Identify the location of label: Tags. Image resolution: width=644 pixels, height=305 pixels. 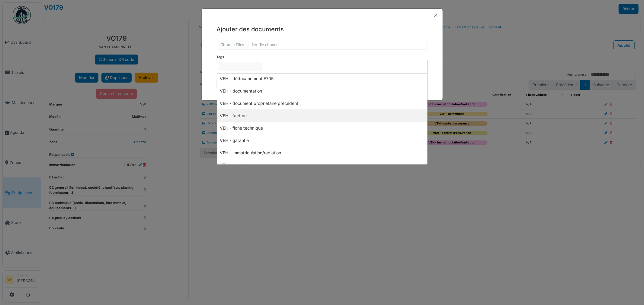
(220, 57).